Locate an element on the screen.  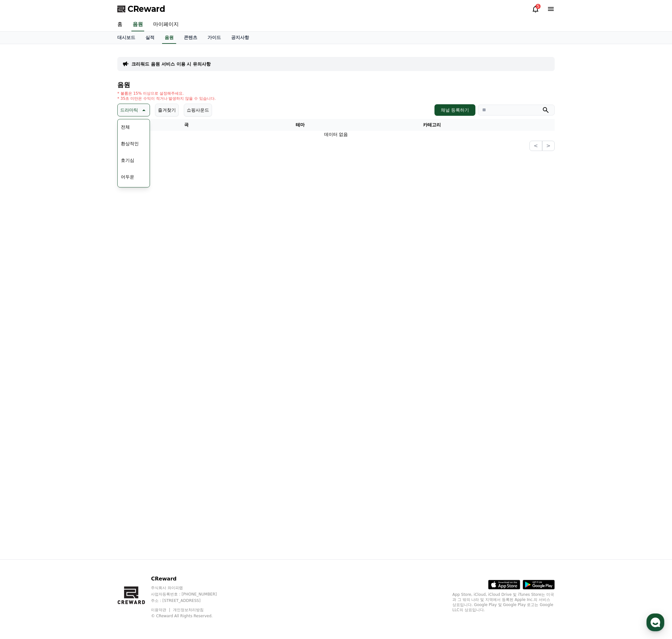
p: © CReward All Rights Reserved. is located at coordinates (190, 616).